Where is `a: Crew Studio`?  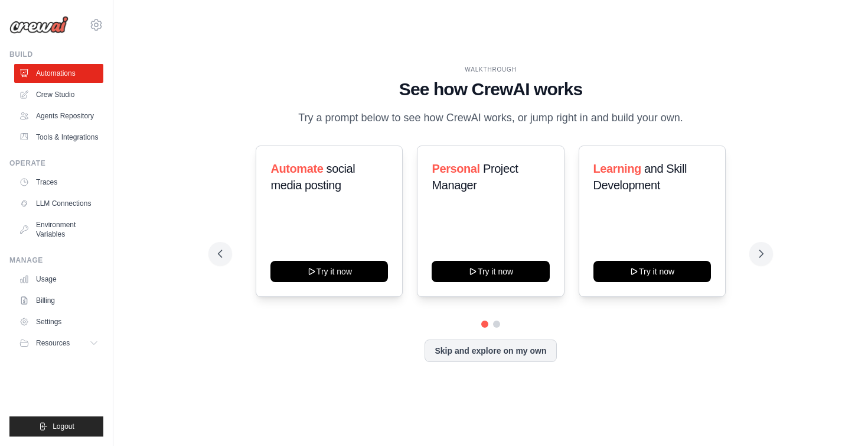
a: Crew Studio is located at coordinates (58, 95).